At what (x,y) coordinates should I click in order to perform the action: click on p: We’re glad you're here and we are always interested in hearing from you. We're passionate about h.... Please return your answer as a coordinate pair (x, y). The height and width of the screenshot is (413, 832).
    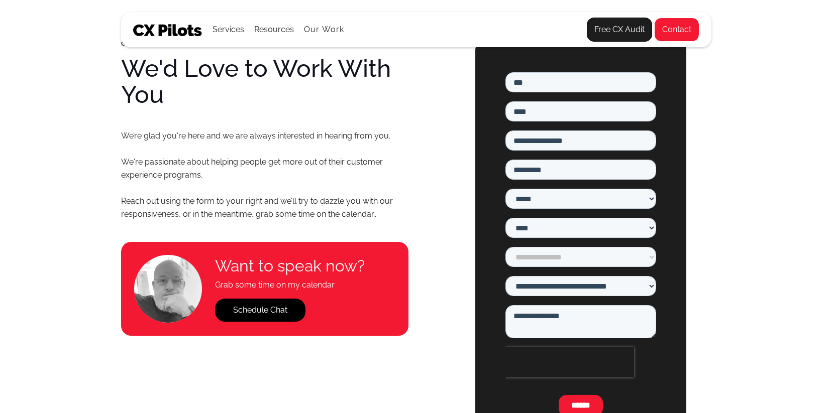
    Looking at the image, I should click on (265, 175).